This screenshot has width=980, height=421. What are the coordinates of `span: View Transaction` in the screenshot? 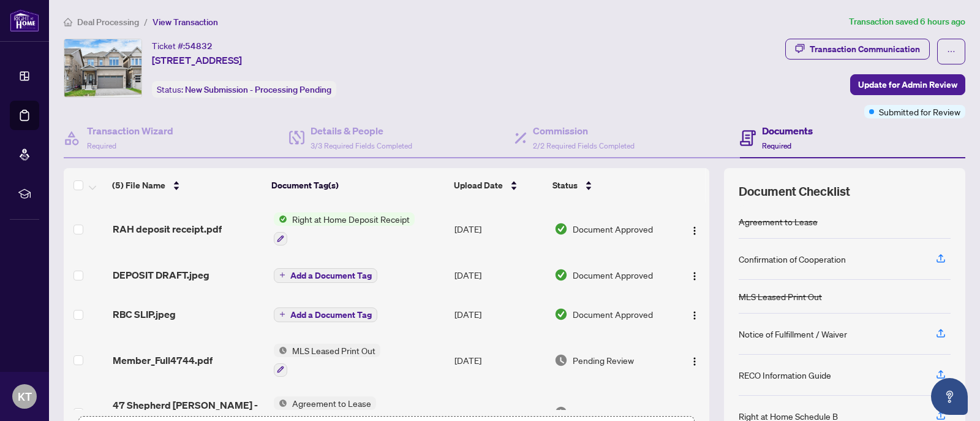 It's located at (185, 22).